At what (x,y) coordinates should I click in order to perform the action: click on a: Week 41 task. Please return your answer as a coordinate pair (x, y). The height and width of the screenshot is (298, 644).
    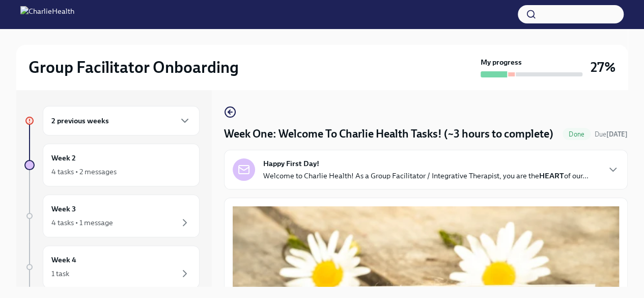
    Looking at the image, I should click on (112, 267).